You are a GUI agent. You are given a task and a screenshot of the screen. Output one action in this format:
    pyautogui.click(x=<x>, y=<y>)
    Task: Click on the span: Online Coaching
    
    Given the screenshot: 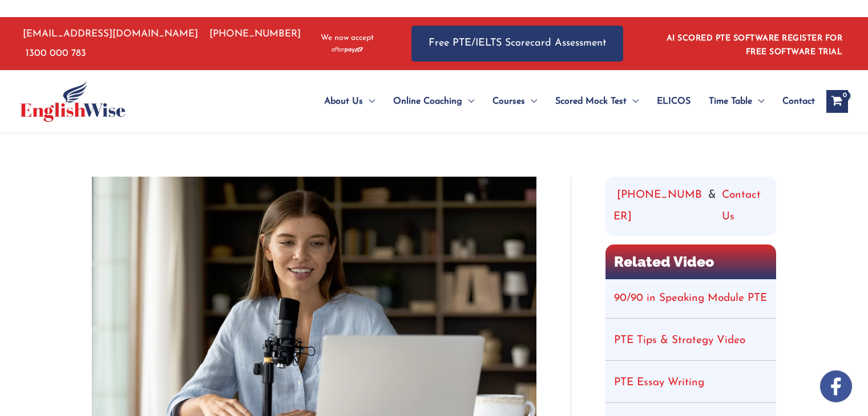 What is the action you would take?
    pyautogui.click(x=428, y=102)
    